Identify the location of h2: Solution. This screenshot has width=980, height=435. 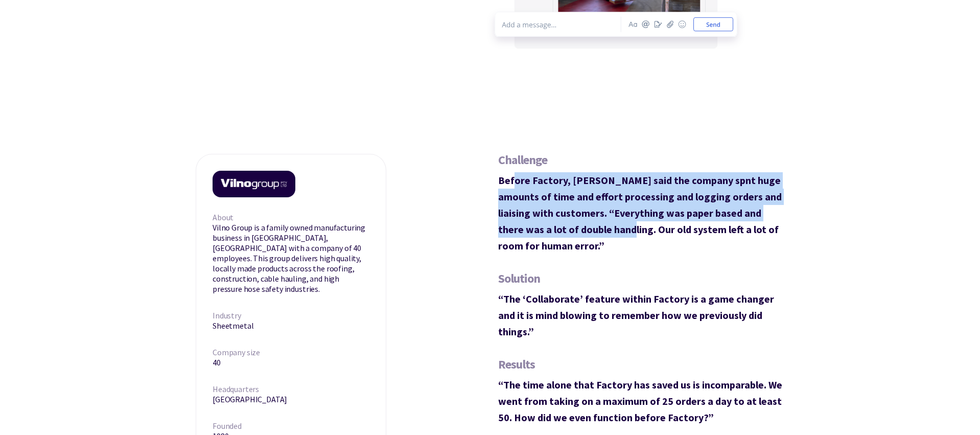
(641, 279).